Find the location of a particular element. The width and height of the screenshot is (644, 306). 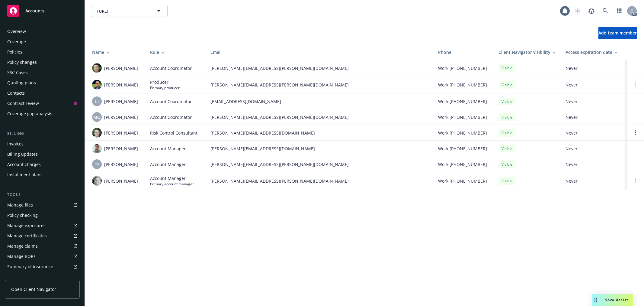

div: Manage certificates is located at coordinates (27, 236).